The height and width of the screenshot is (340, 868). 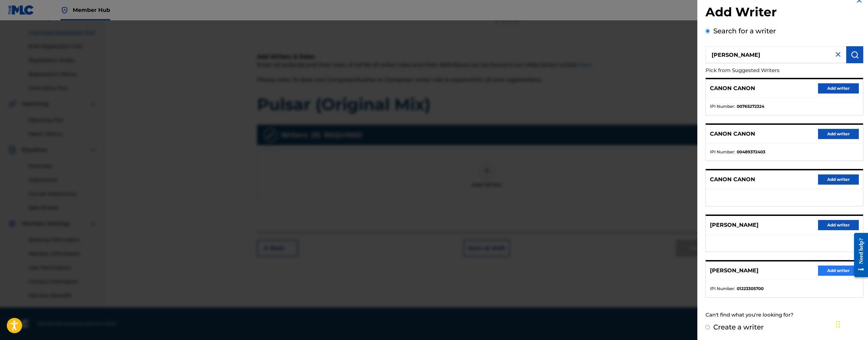 What do you see at coordinates (750, 289) in the screenshot?
I see `strong: 01223305700` at bounding box center [750, 289].